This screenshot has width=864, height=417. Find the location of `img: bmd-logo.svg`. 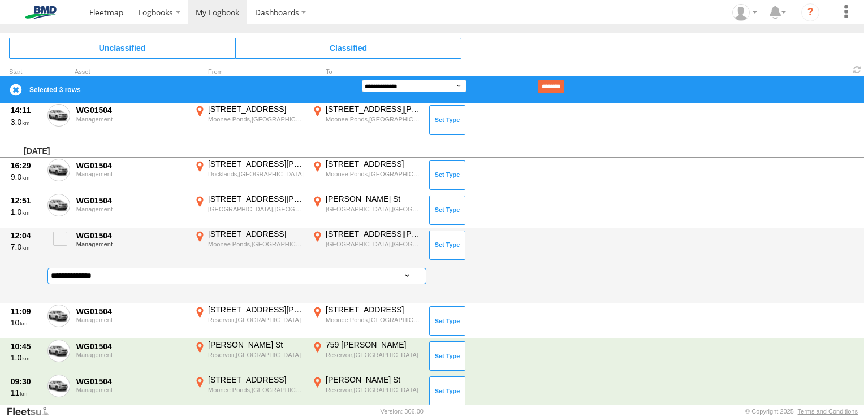

img: bmd-logo.svg is located at coordinates (41, 12).